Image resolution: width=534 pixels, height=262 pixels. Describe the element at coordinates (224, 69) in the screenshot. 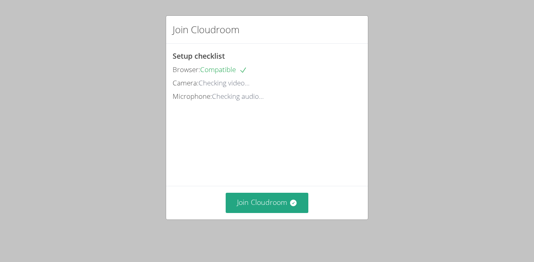

I see `span: Compatible` at that location.